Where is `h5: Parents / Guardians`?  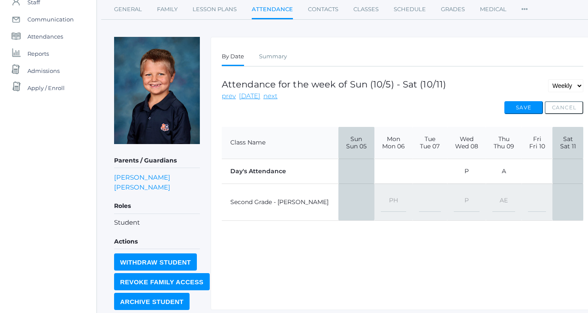
h5: Parents / Guardians is located at coordinates (157, 161).